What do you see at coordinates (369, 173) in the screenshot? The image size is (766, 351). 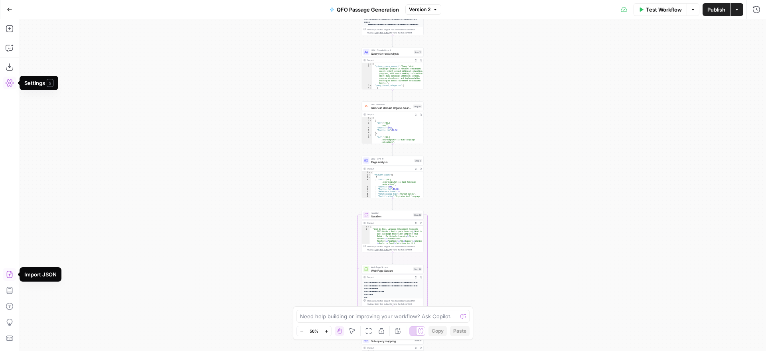 I see `span: Toggle code folding, rows 1 through 44` at bounding box center [369, 173].